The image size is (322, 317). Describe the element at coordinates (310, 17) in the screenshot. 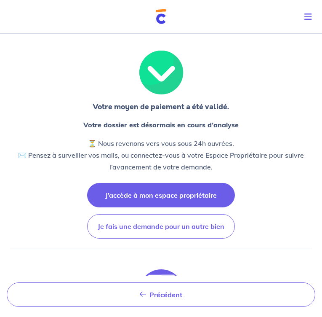

I see `button: Toggle navigation` at that location.